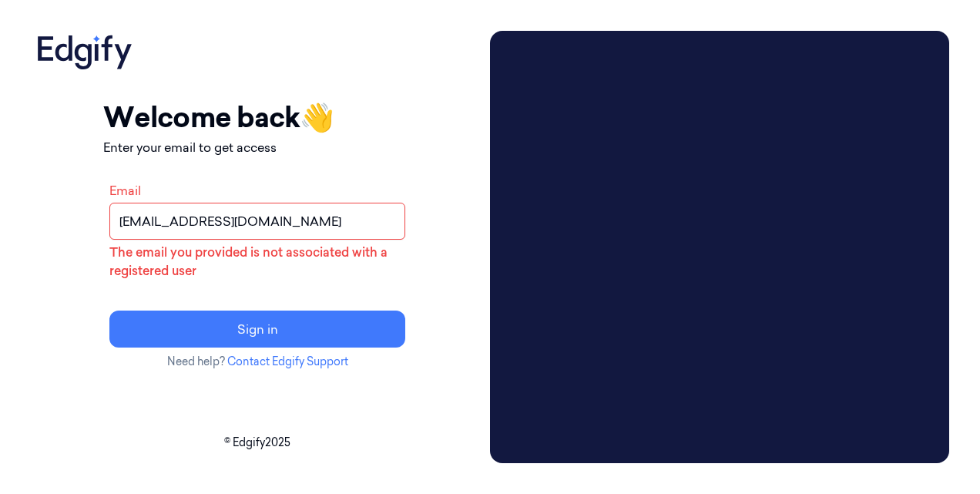 This screenshot has height=494, width=980. What do you see at coordinates (257, 361) in the screenshot?
I see `p: Need help?` at bounding box center [257, 361].